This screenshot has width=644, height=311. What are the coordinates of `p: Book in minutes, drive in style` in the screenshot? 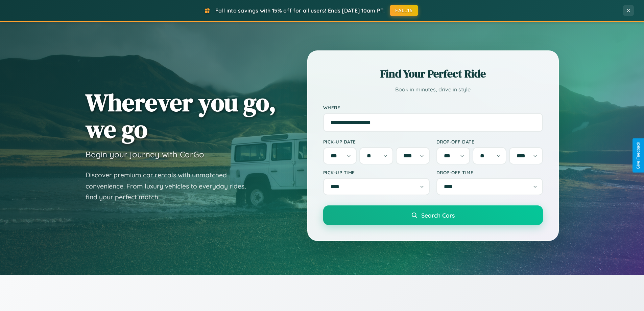 It's located at (433, 89).